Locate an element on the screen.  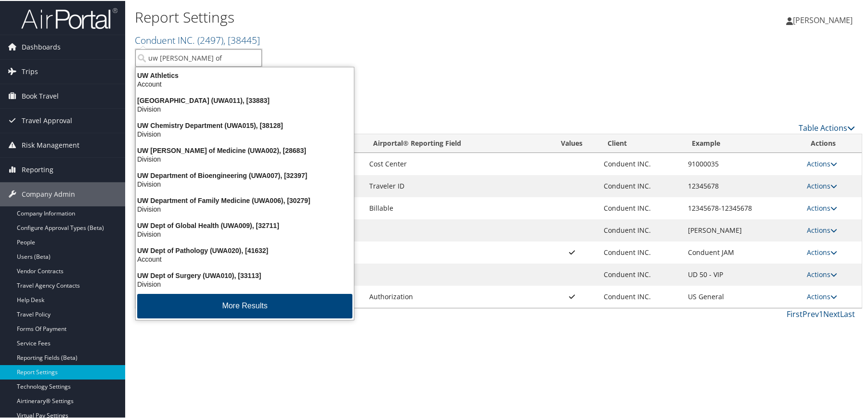
td: 12345678 is located at coordinates (742, 185).